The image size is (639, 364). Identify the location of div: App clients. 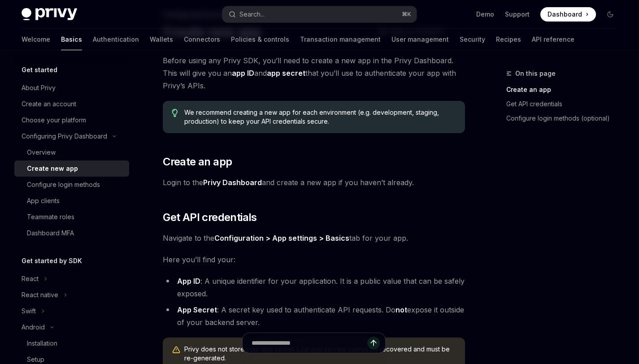
(43, 201).